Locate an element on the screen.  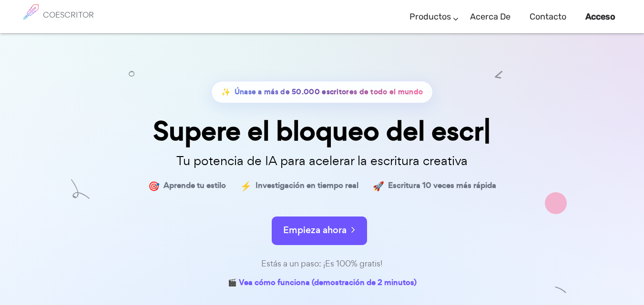
a: Productos is located at coordinates (430, 17).